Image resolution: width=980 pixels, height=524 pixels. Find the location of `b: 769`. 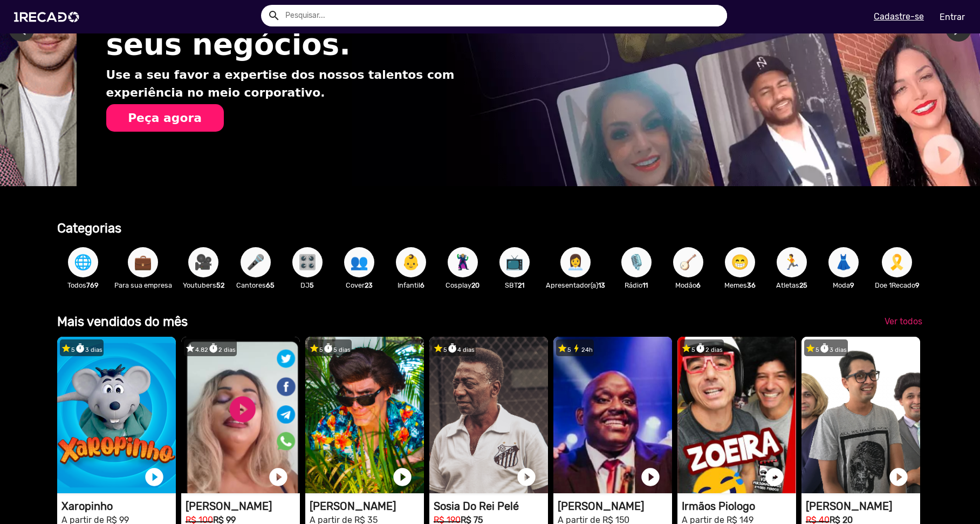

b: 769 is located at coordinates (92, 285).